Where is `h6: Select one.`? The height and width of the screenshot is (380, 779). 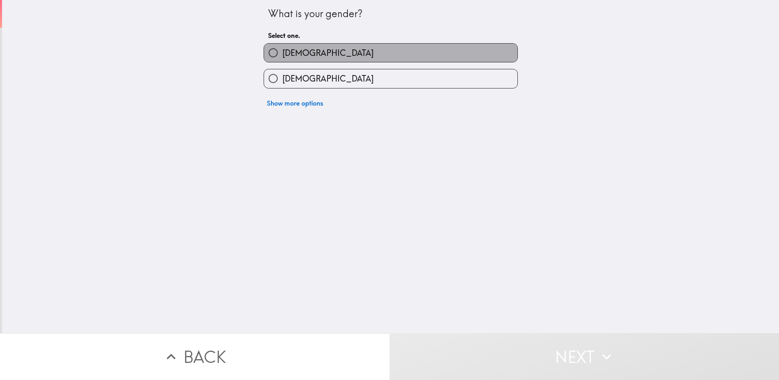
h6: Select one. is located at coordinates (391, 35).